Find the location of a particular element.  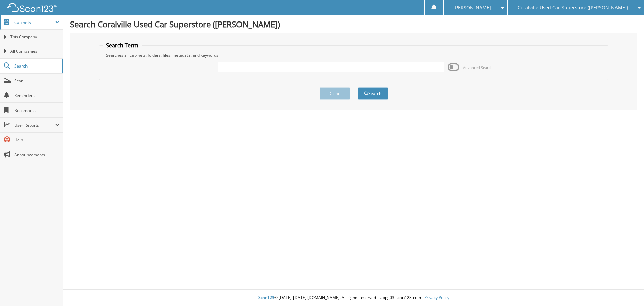

div: Chat Widget is located at coordinates (628, 290).